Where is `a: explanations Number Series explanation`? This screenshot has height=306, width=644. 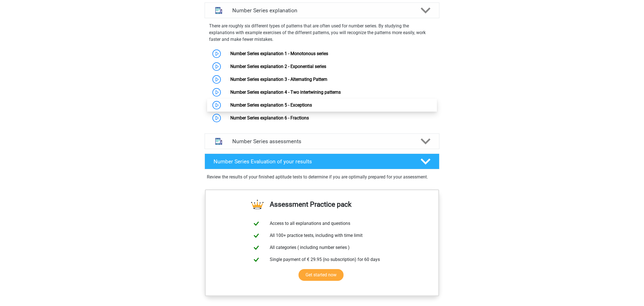 a: explanations Number Series explanation is located at coordinates (322, 10).